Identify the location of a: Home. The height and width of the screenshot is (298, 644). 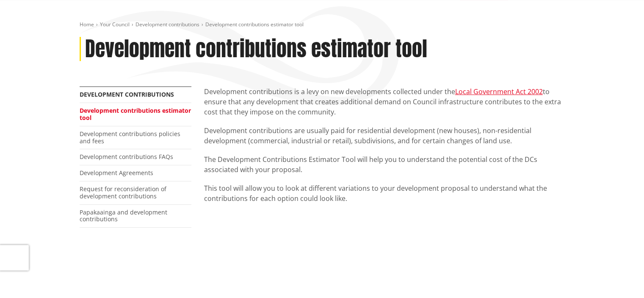
(87, 24).